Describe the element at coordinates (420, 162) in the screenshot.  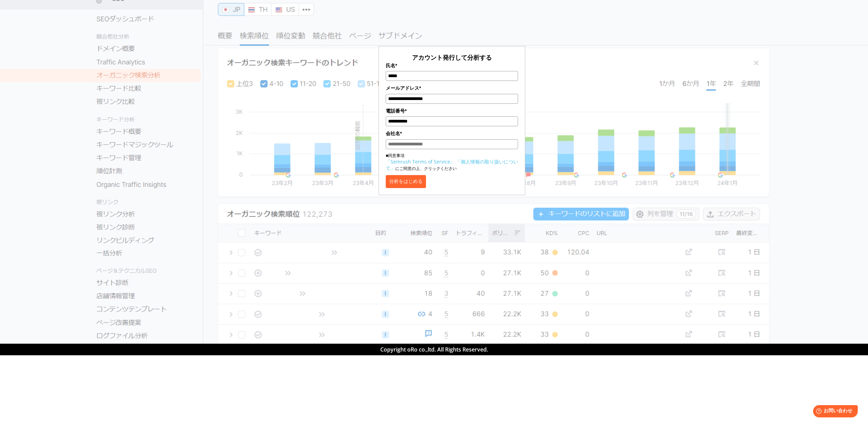
I see `a: 「Semrush Terms of Service」` at that location.